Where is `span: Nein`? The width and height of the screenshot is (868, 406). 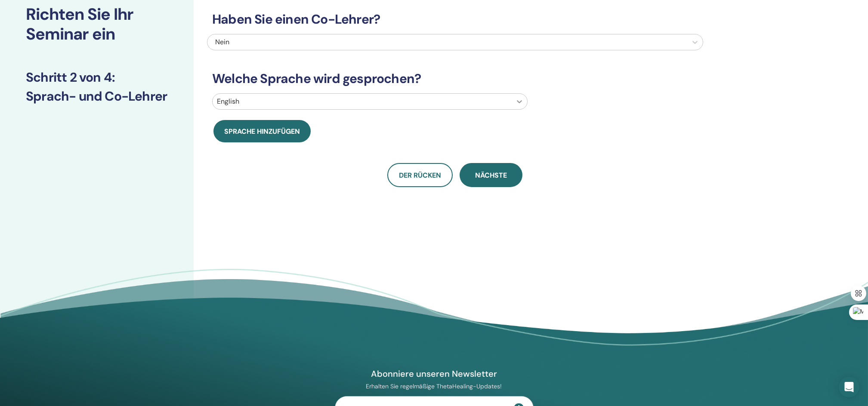
span: Nein is located at coordinates (222, 42).